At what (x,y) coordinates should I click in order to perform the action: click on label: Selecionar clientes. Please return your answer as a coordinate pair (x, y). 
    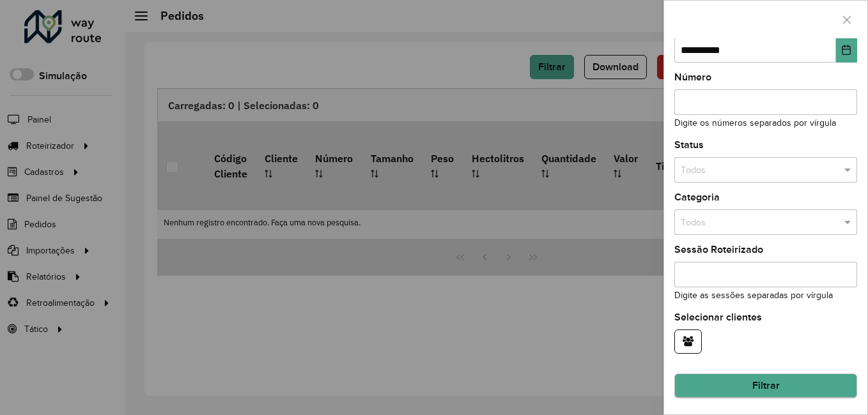
    Looking at the image, I should click on (718, 318).